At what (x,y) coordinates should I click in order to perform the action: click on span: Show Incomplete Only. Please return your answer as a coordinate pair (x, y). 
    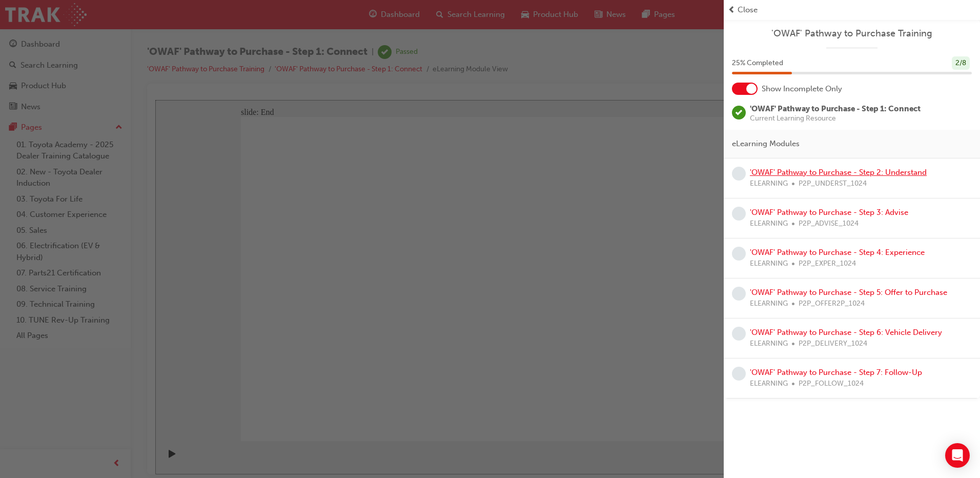
    Looking at the image, I should click on (802, 89).